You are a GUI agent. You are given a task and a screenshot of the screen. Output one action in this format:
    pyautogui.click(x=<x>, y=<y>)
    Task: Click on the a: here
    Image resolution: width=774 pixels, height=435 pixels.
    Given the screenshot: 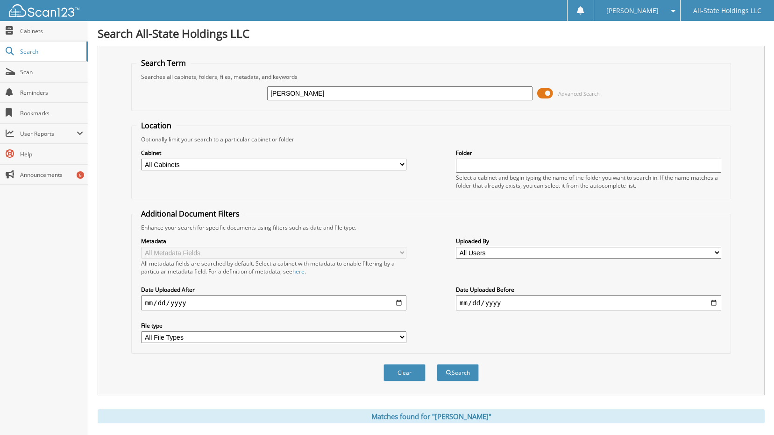 What is the action you would take?
    pyautogui.click(x=299, y=271)
    